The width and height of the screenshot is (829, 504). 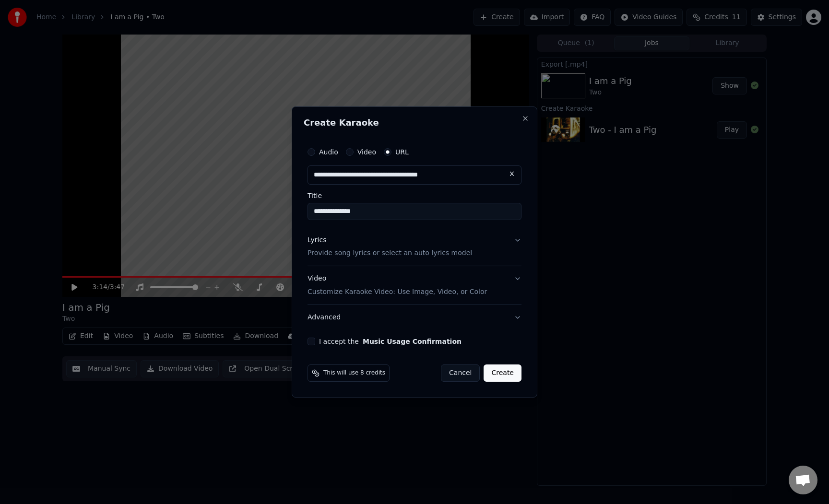 I want to click on button: Create, so click(x=503, y=373).